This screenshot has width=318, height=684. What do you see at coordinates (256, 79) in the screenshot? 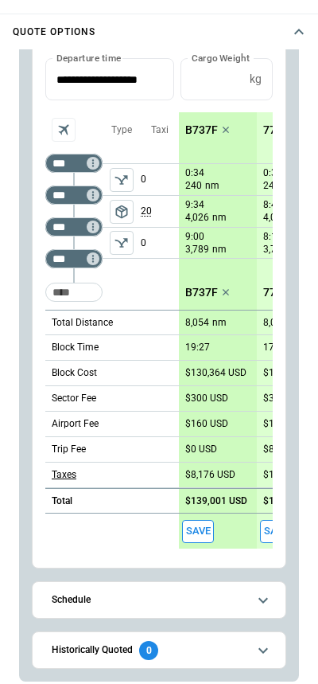
I see `p: kg` at bounding box center [256, 79].